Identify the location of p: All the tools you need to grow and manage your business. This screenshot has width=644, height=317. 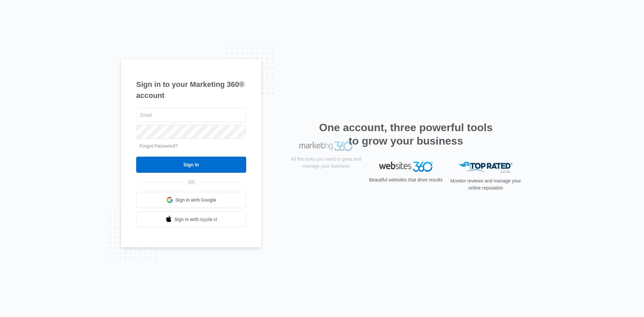
(326, 183).